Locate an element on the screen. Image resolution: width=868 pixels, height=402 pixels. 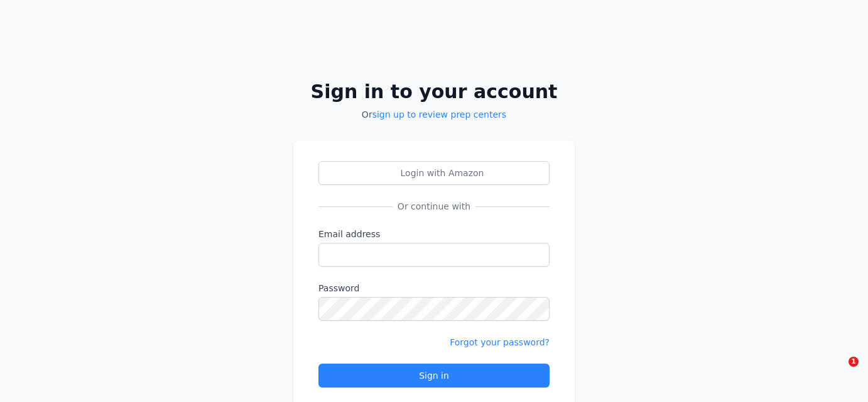
button: Sign in is located at coordinates (434, 375).